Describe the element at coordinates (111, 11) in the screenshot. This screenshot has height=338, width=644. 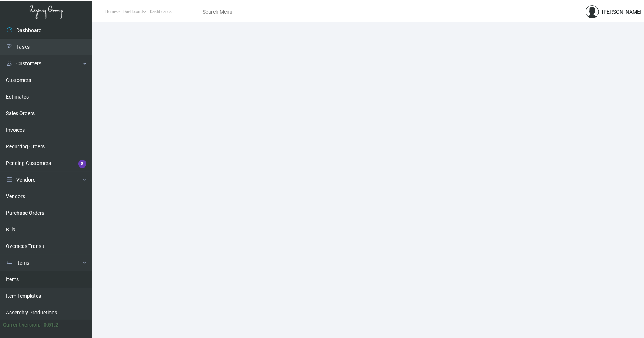
I see `span: Home` at that location.